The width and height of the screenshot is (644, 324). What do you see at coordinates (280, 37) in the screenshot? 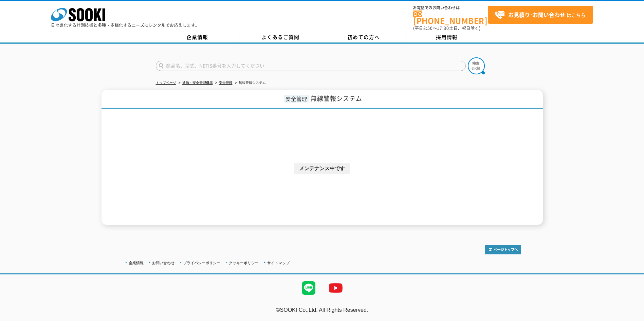
I see `a: よくあるご質問` at bounding box center [280, 37].